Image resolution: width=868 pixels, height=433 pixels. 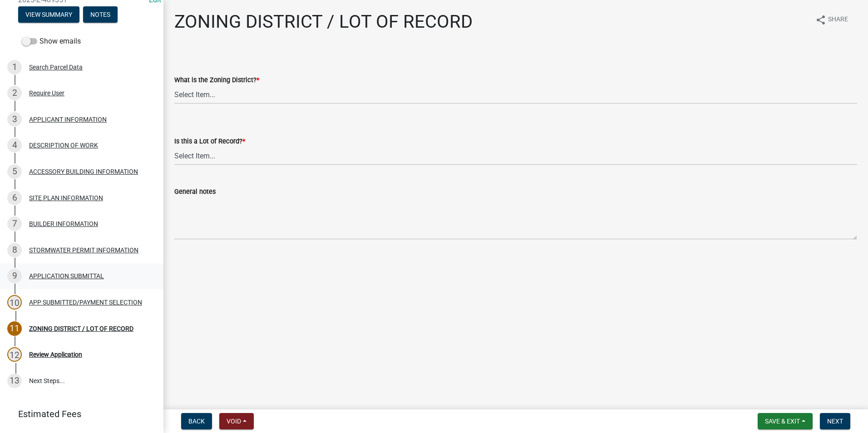 I want to click on div: 5, so click(x=14, y=172).